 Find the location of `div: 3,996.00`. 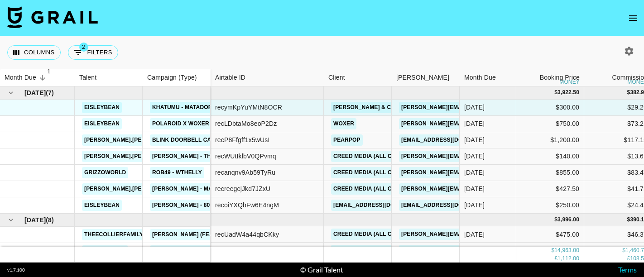

div: 3,996.00 is located at coordinates (569, 219).